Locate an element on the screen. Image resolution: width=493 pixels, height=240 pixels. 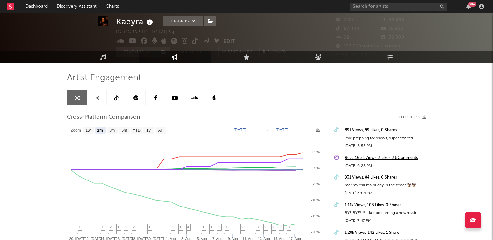
span: 49 695 is located at coordinates (392, 20).